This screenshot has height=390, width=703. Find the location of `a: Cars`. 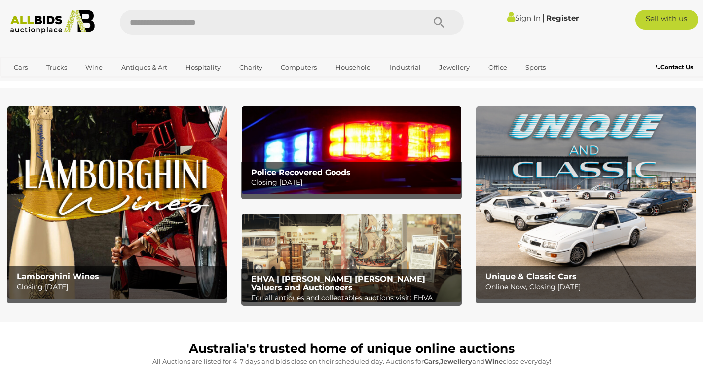

a: Cars is located at coordinates (21, 67).